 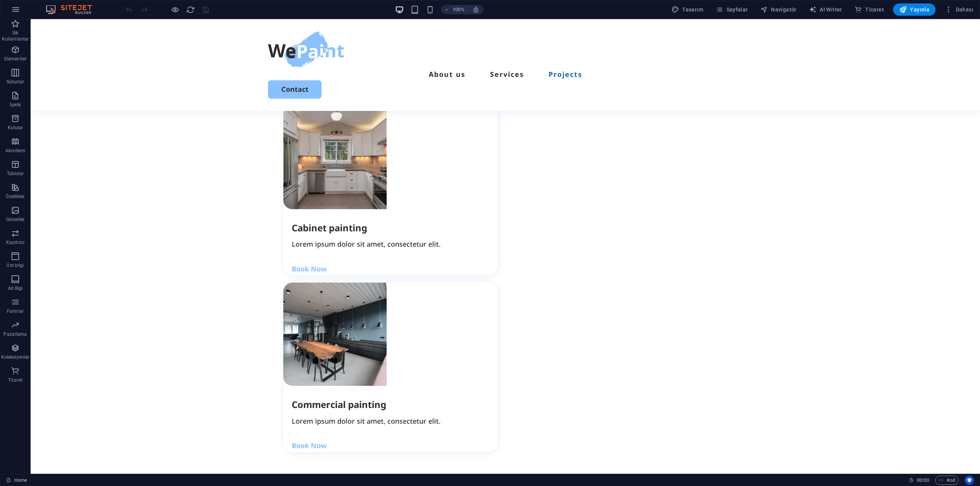 I want to click on span: Sayfalar, so click(x=732, y=10).